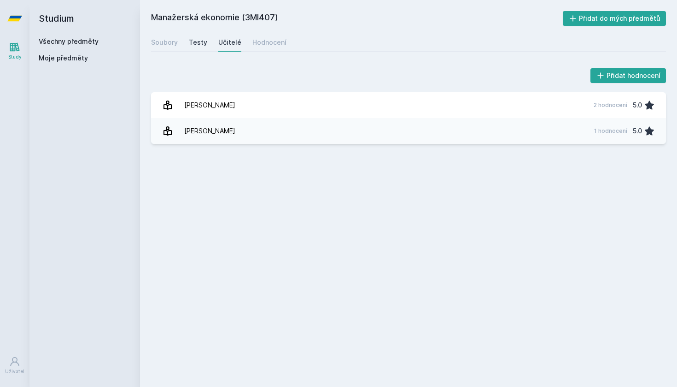  What do you see at coordinates (270, 42) in the screenshot?
I see `div: Hodnocení` at bounding box center [270, 42].